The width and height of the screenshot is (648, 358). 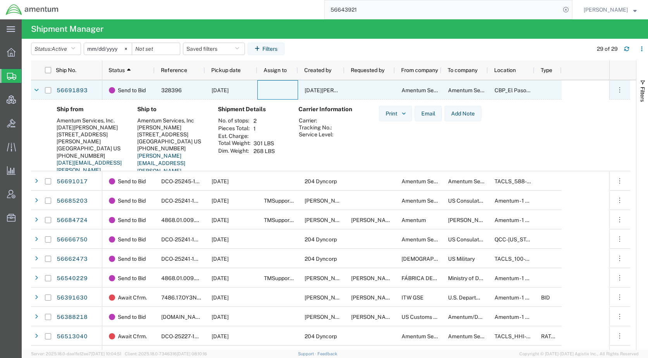 I want to click on span: 08/22/2025, so click(x=220, y=298).